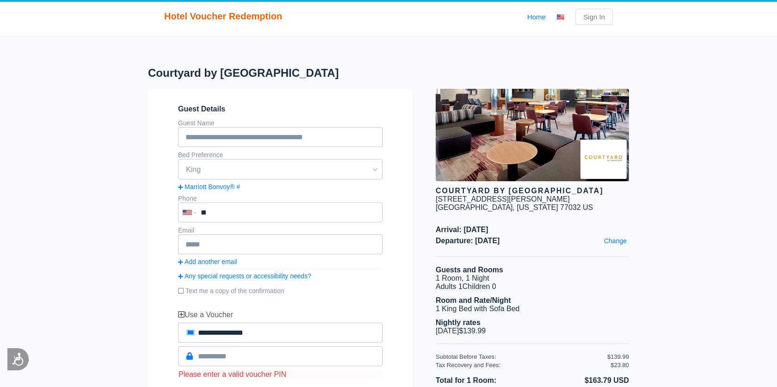 The image size is (777, 387). I want to click on a: Marriott Bonvoy® #, so click(280, 187).